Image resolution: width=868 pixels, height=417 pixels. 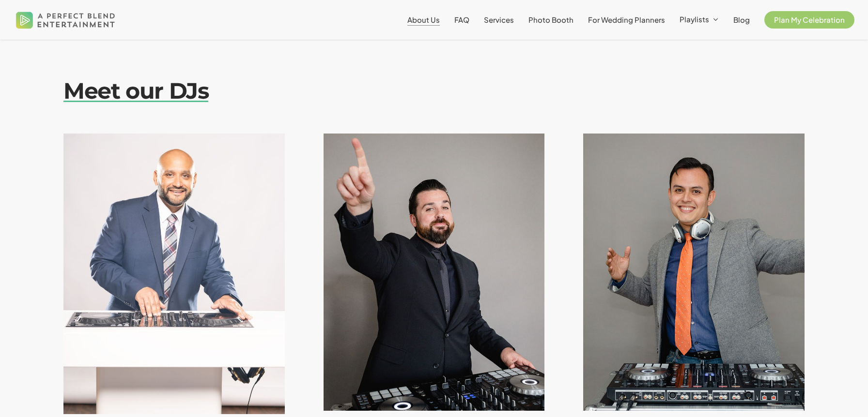 I want to click on img: A Perfect Blend Entertainment, so click(x=66, y=20).